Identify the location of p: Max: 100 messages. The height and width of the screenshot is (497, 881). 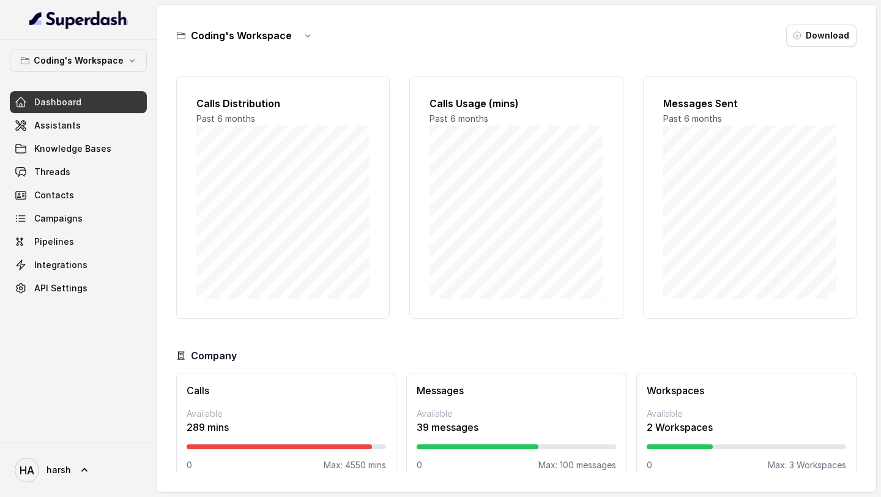
(577, 465).